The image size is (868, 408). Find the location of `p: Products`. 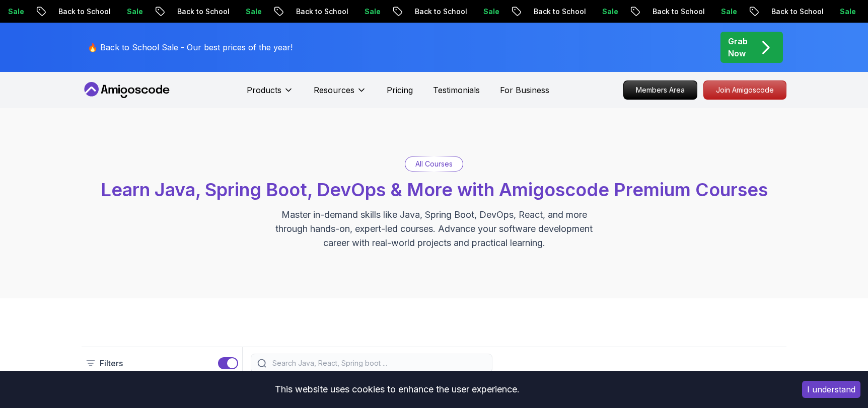

p: Products is located at coordinates (264, 90).